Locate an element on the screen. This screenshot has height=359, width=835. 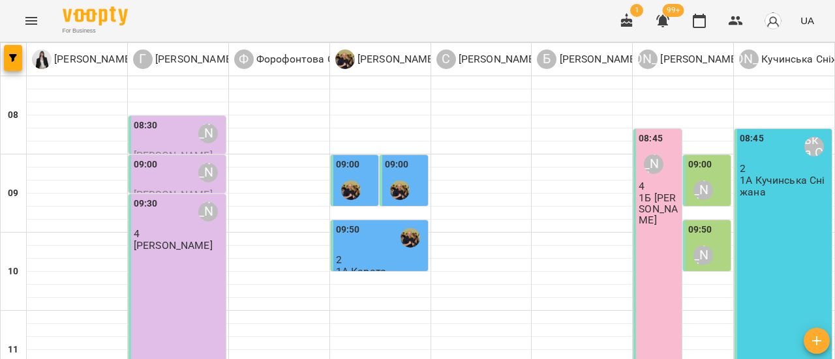
div: Собченко Катерина is located at coordinates (487, 59).